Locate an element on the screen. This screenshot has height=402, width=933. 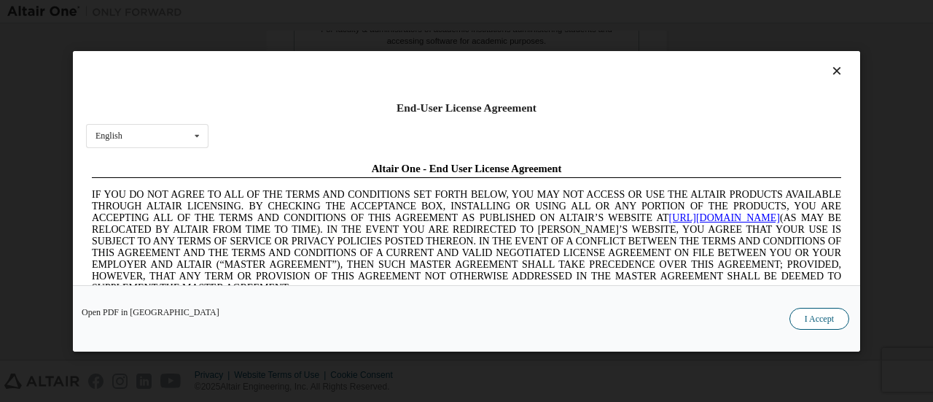
div: English is located at coordinates (109, 136).